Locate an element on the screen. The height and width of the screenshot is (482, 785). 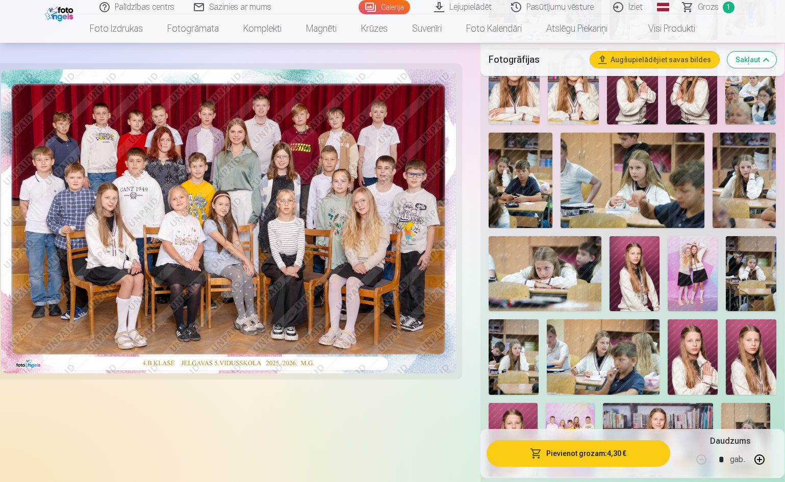
div: gab. is located at coordinates (738, 460).